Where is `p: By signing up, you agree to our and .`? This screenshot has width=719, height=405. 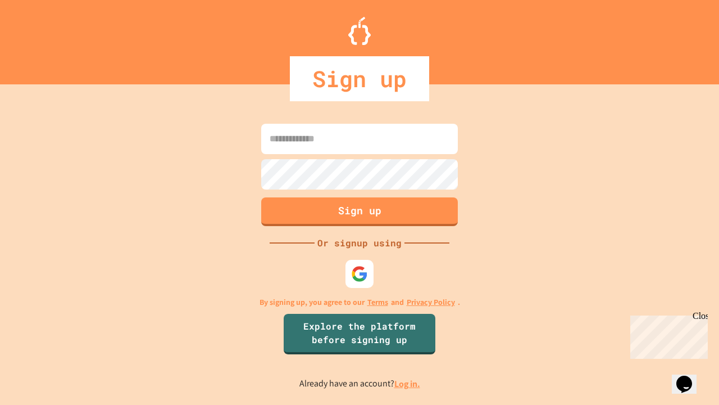 p: By signing up, you agree to our and . is located at coordinates (360, 302).